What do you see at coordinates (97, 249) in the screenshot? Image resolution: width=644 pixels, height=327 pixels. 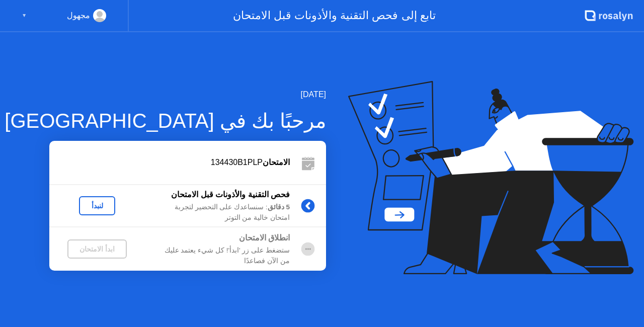 I see `div: ابدأ الامتحان` at bounding box center [97, 249].